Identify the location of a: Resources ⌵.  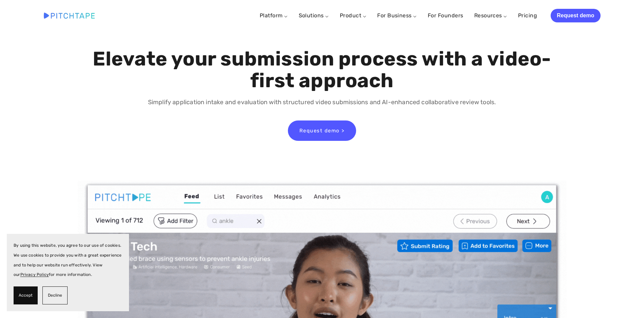
(490, 15).